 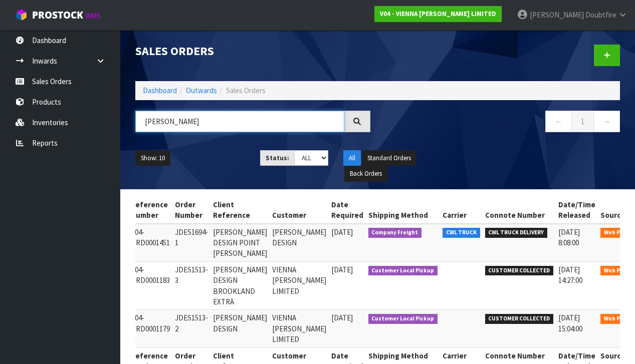 What do you see at coordinates (577, 211) in the screenshot?
I see `th: Date/Time Released` at bounding box center [577, 211].